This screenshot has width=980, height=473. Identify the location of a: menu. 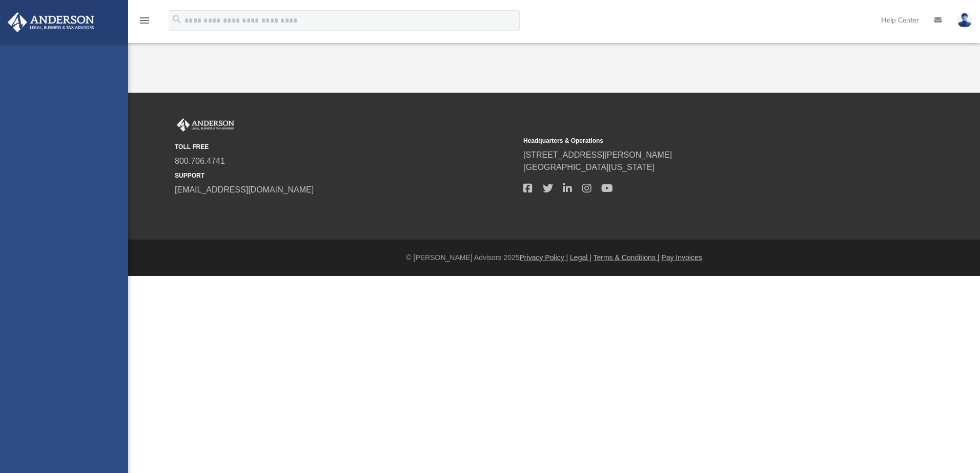
(144, 23).